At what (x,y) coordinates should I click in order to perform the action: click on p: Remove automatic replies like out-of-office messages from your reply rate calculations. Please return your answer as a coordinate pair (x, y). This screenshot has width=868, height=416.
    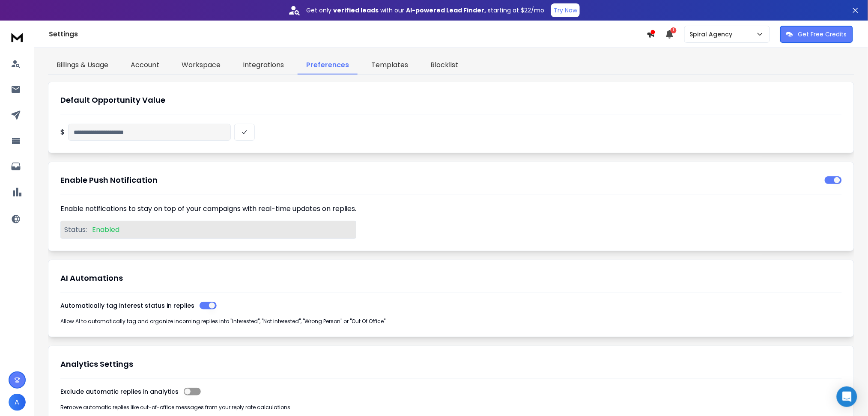
    Looking at the image, I should click on (451, 408).